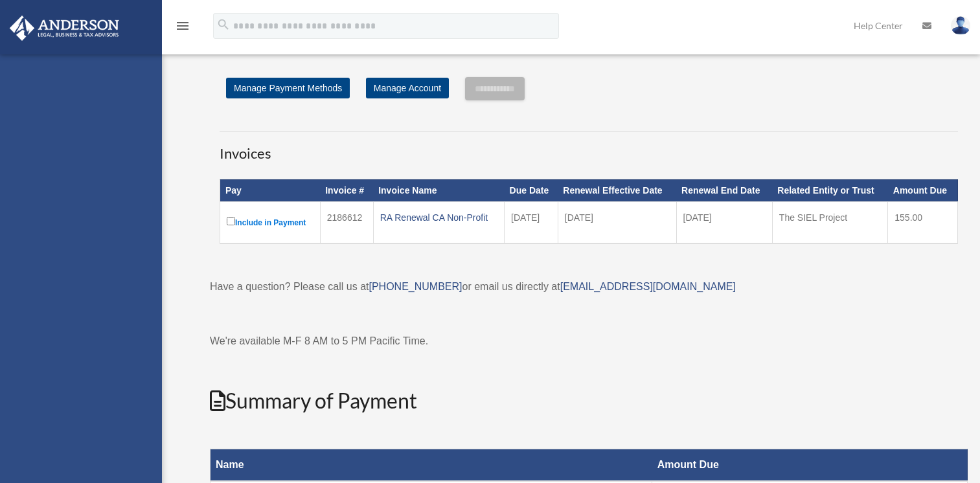  What do you see at coordinates (183, 28) in the screenshot?
I see `a: menu` at bounding box center [183, 28].